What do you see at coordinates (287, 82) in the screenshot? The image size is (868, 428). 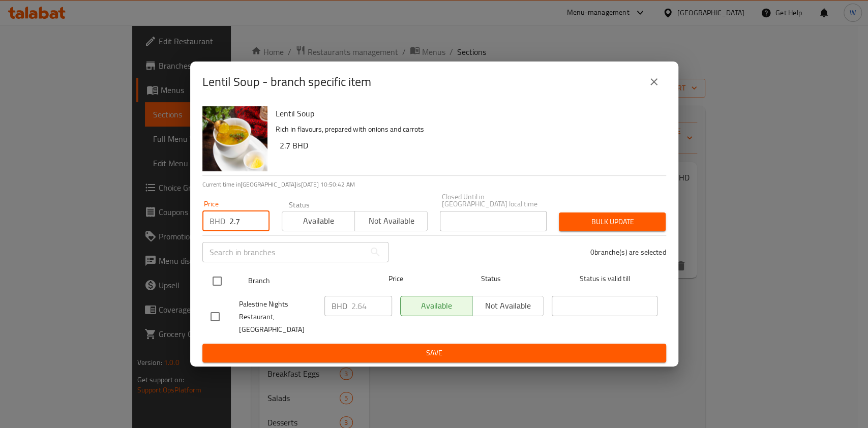 I see `h2: Lentil Soup - branch specific item` at bounding box center [287, 82].